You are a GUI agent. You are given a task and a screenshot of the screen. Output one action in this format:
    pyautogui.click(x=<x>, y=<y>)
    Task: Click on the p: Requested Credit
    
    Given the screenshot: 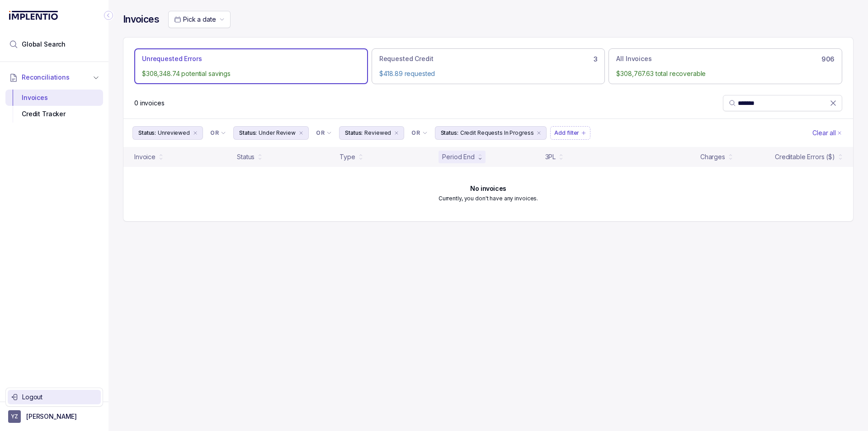 What is the action you would take?
    pyautogui.click(x=407, y=59)
    